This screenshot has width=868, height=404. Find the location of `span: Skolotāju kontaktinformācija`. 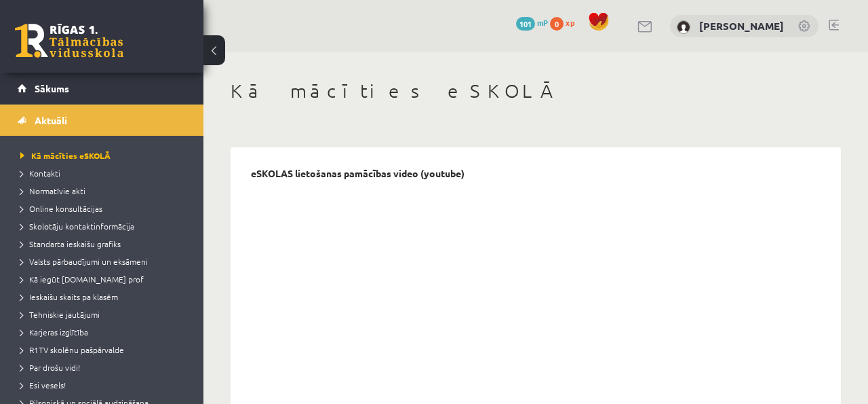

span: Skolotāju kontaktinformācija is located at coordinates (77, 226).